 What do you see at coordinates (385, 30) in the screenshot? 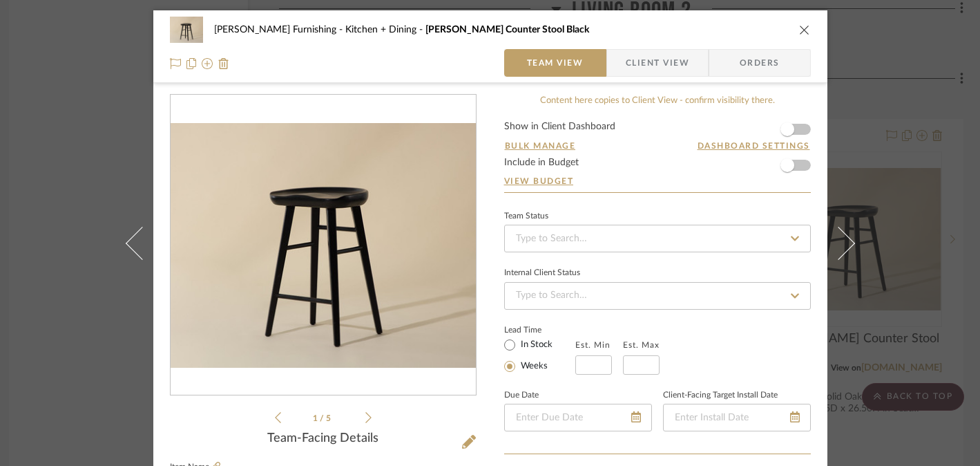
I see `span: Kitchen + Dining` at bounding box center [385, 30].